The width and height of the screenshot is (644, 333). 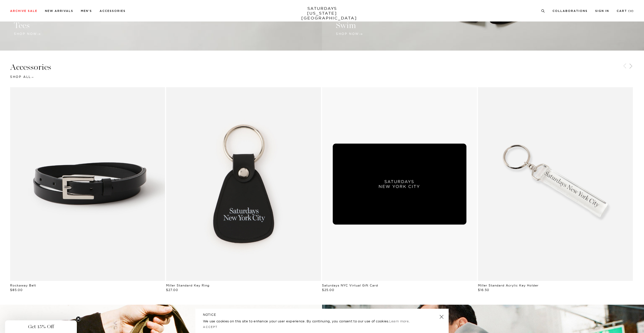 I want to click on a: Sign In, so click(x=602, y=11).